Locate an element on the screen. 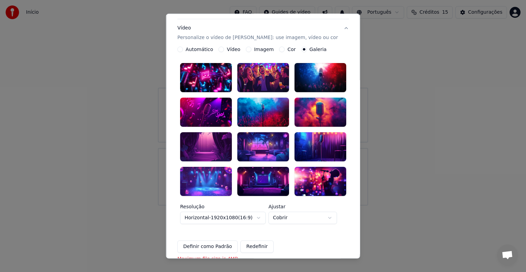 This screenshot has width=526, height=272. label: Imagem is located at coordinates (264, 49).